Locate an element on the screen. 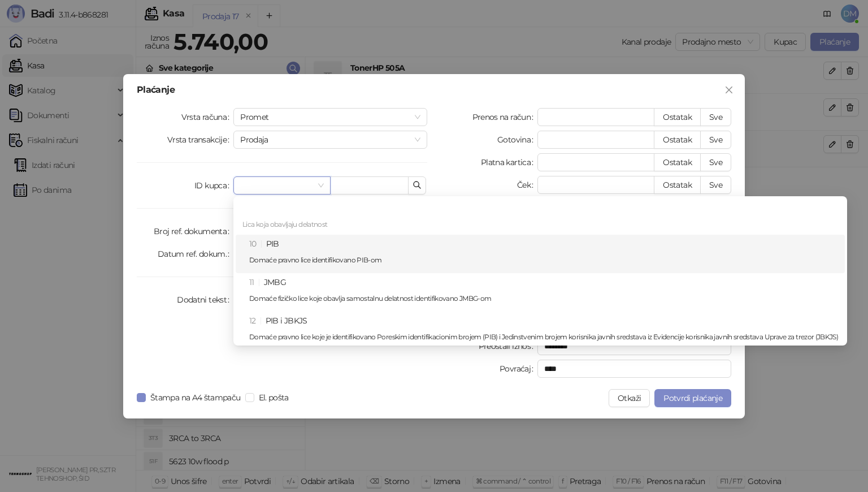 The width and height of the screenshot is (868, 492). label: Preostali iznos is located at coordinates (508, 346).